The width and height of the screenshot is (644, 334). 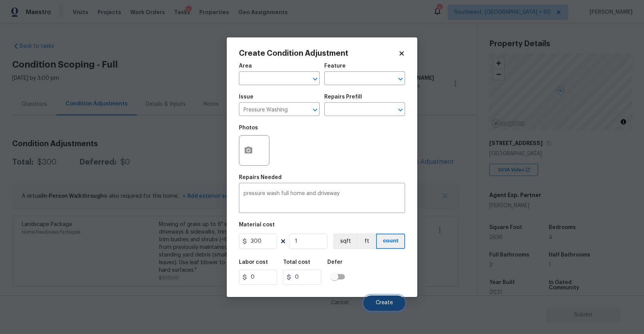 I want to click on button: ft, so click(x=367, y=241).